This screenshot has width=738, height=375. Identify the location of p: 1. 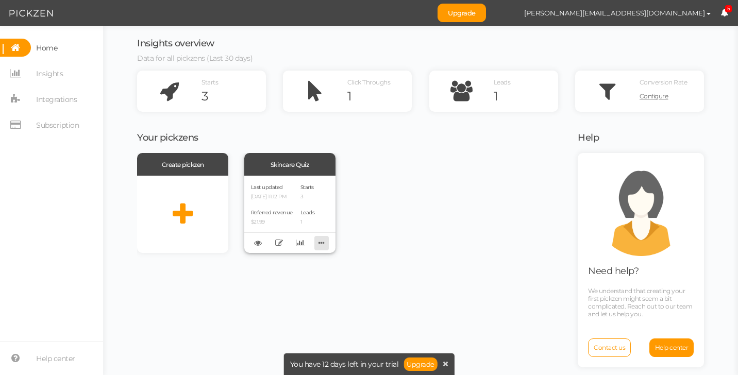
(308, 222).